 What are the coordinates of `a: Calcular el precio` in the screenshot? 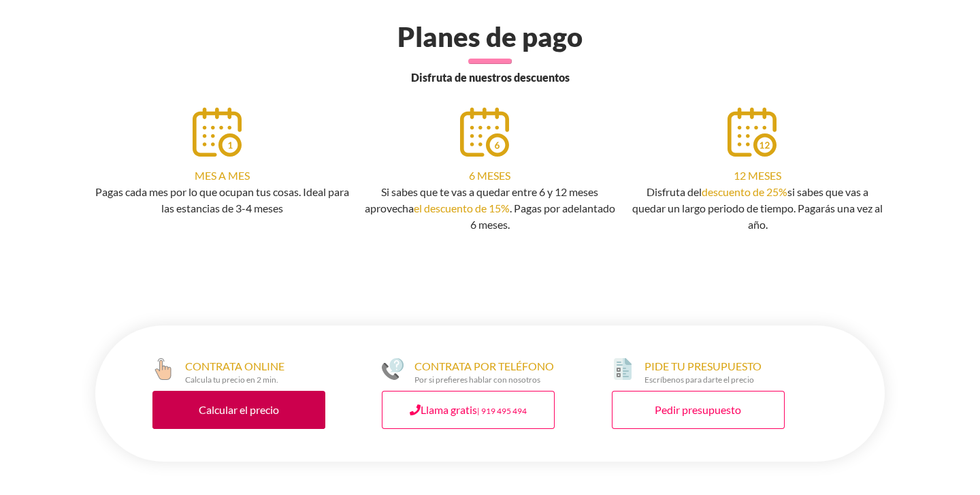 It's located at (239, 410).